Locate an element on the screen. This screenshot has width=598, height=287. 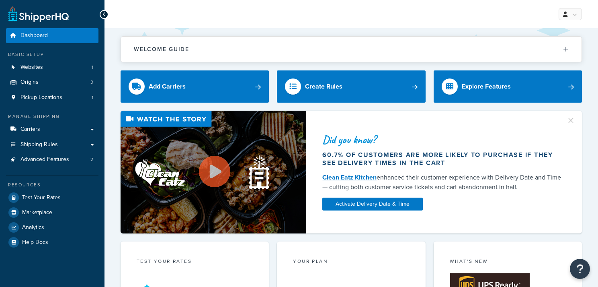
li: Help Docs is located at coordinates (52, 242).